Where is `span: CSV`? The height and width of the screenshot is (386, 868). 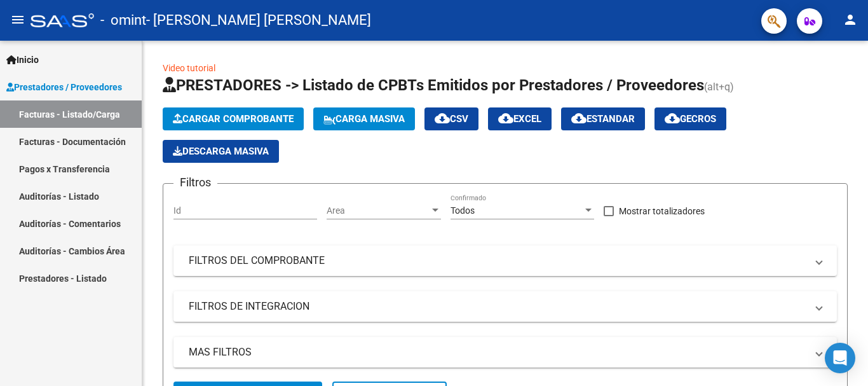
span: CSV is located at coordinates (451, 119).